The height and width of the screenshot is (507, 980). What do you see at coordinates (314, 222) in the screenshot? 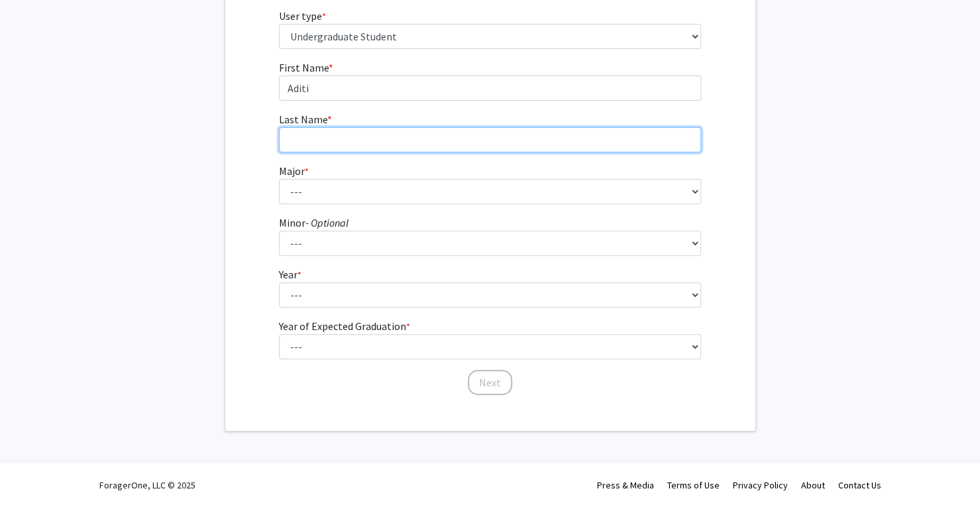
I see `label: Minor` at bounding box center [314, 222].